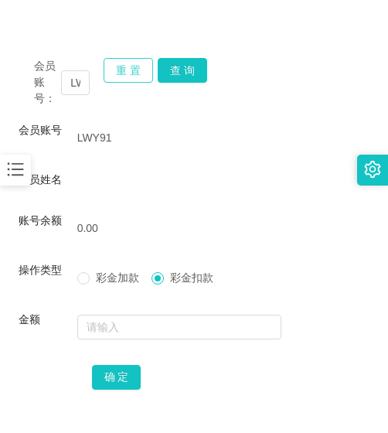 Image resolution: width=388 pixels, height=433 pixels. Describe the element at coordinates (75, 83) in the screenshot. I see `input: 会员账号` at that location.